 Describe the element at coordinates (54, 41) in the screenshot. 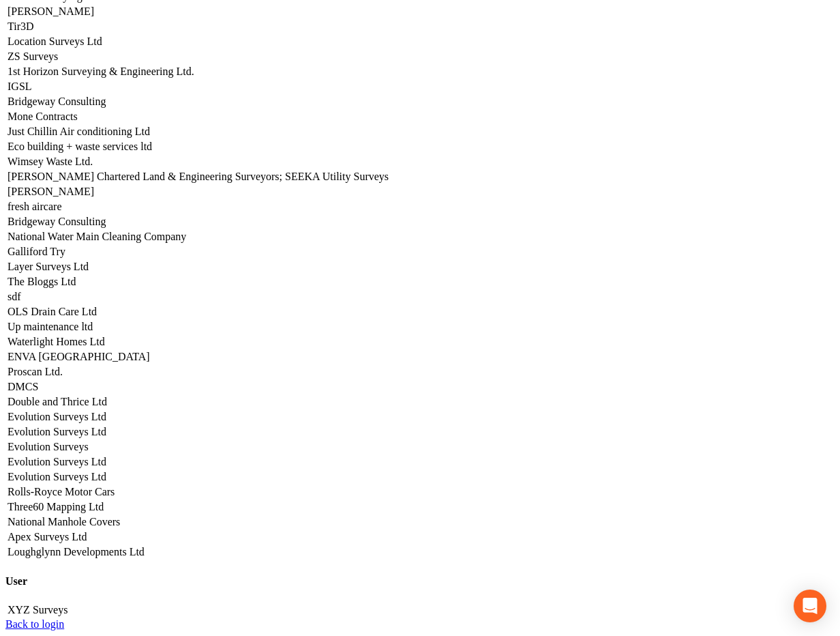

I see `a: Location Surveys Ltd` at that location.